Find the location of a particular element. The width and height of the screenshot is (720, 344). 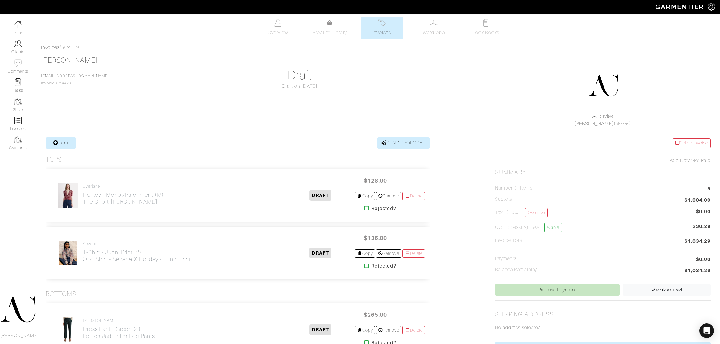

img: reminder-icon-8004d30b9f0a5d33ae49ab947aed9ed385cf756f9e5892f1edd6e32f2345188e.png is located at coordinates (18, 82).